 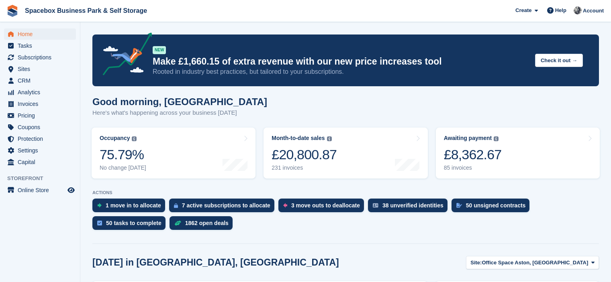 I want to click on span: Help, so click(x=561, y=10).